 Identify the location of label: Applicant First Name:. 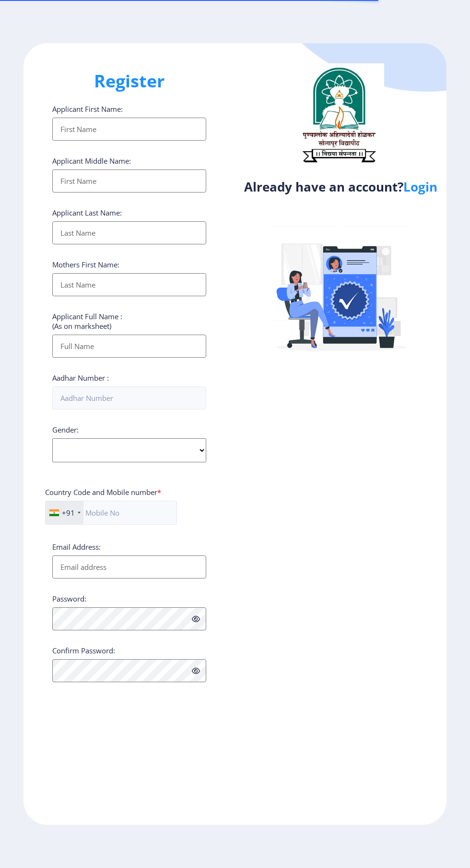
(87, 109).